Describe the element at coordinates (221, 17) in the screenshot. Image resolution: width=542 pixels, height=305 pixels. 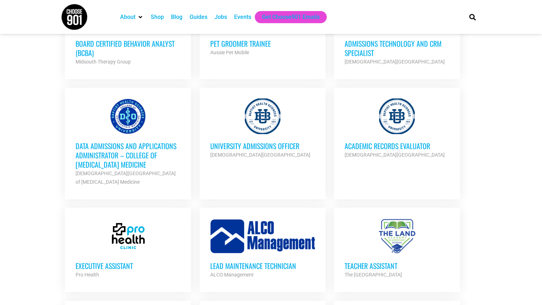
I see `a: Jobs` at that location.